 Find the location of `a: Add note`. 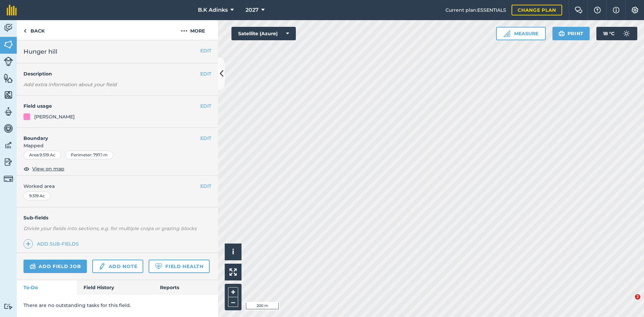

a: Add note is located at coordinates (118, 266).